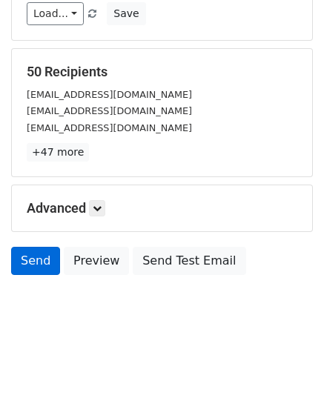 The height and width of the screenshot is (398, 324). Describe the element at coordinates (58, 152) in the screenshot. I see `a: +47 more` at that location.